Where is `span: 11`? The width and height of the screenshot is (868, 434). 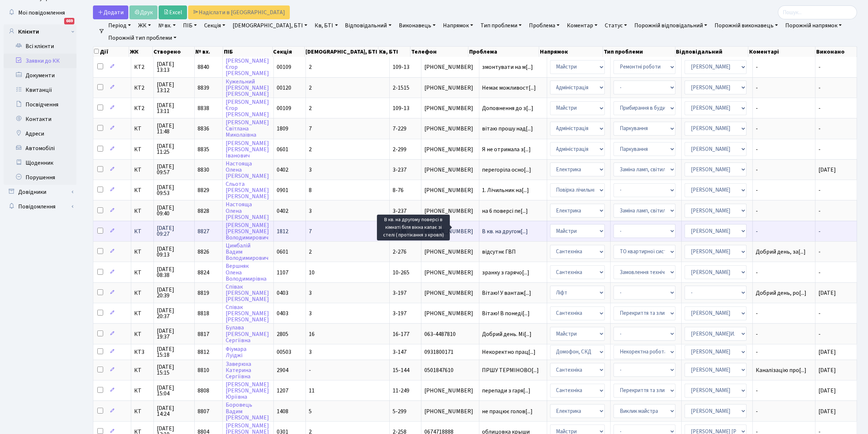
span: 11 is located at coordinates (312, 391).